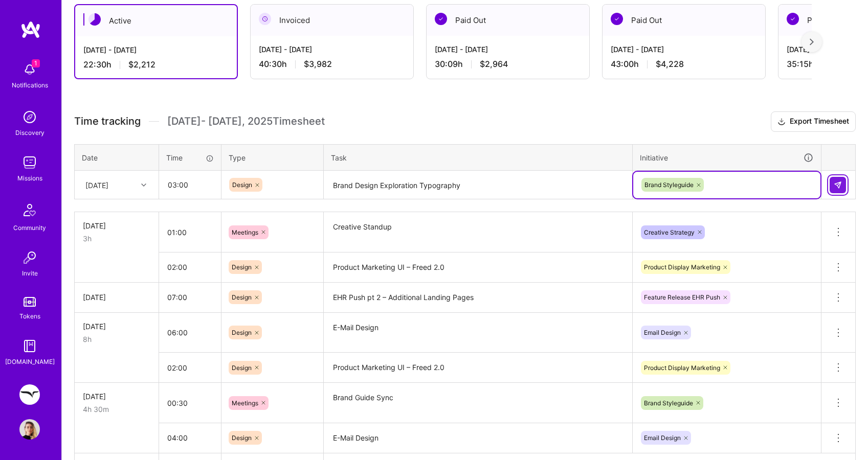 This screenshot has height=460, width=868. What do you see at coordinates (116, 157) in the screenshot?
I see `th: Date` at bounding box center [116, 157].